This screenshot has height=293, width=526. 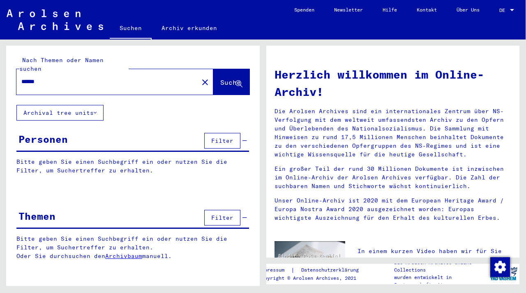 I want to click on a: Impressum, so click(x=275, y=270).